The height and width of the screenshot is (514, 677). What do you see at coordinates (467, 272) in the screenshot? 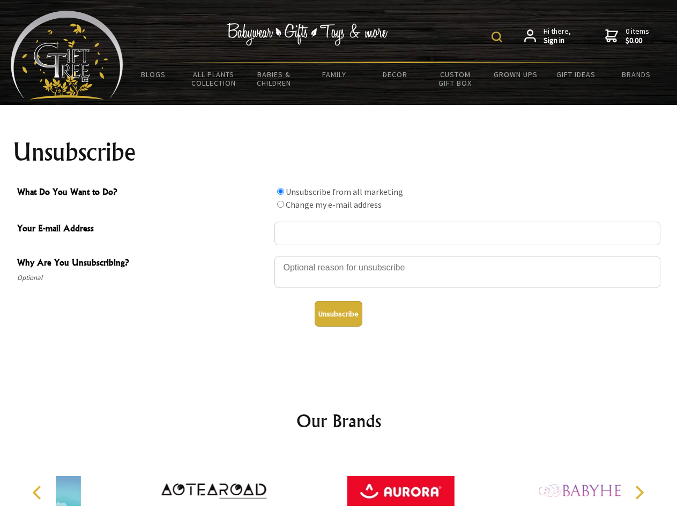
I see `textarea: Why Are You Unsubscribing?` at bounding box center [467, 272].